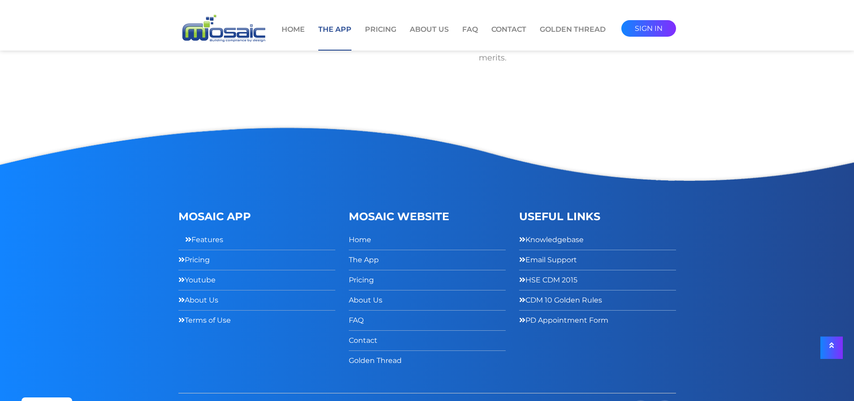 The image size is (854, 401). What do you see at coordinates (597, 217) in the screenshot?
I see `h4: Useful Links` at bounding box center [597, 217].